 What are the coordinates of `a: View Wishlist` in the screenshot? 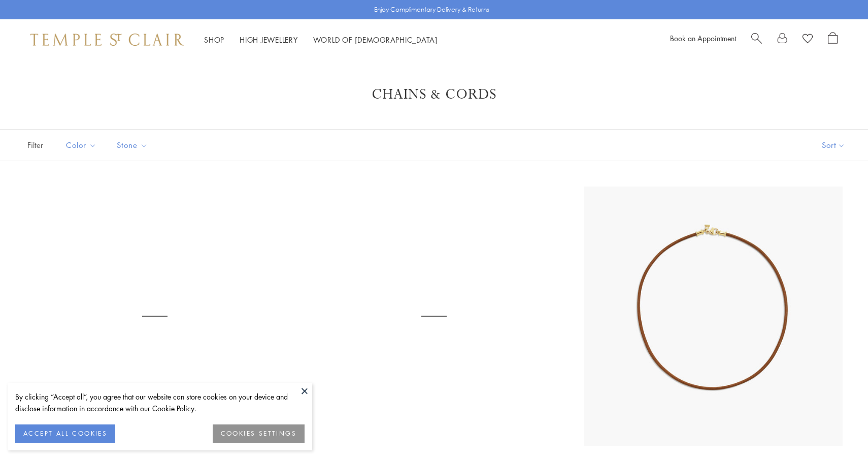 It's located at (808, 39).